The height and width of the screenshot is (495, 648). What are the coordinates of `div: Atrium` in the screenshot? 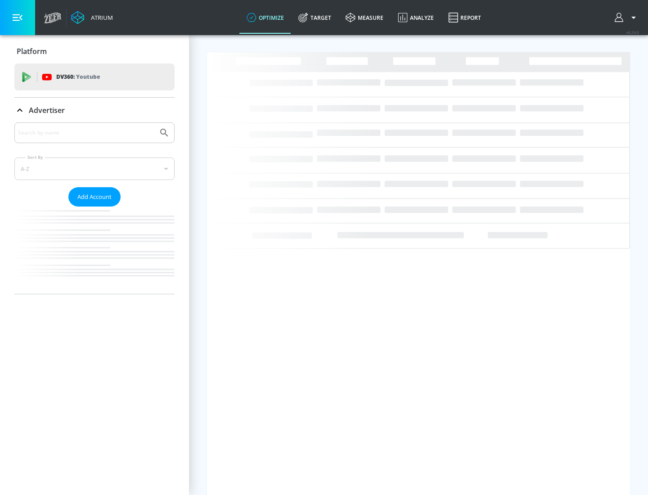 It's located at (100, 18).